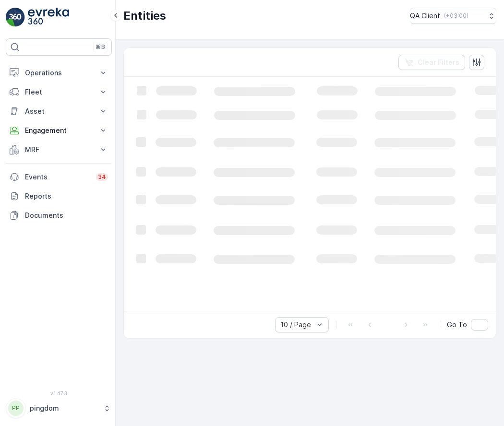 Image resolution: width=504 pixels, height=426 pixels. Describe the element at coordinates (59, 130) in the screenshot. I see `p: Engagement` at that location.